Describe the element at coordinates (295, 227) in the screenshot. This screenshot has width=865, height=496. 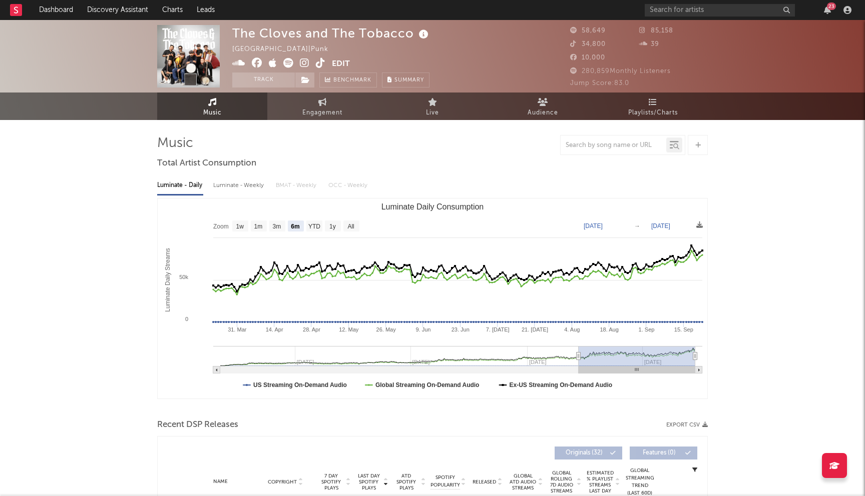
I see `text: 6m` at that location.